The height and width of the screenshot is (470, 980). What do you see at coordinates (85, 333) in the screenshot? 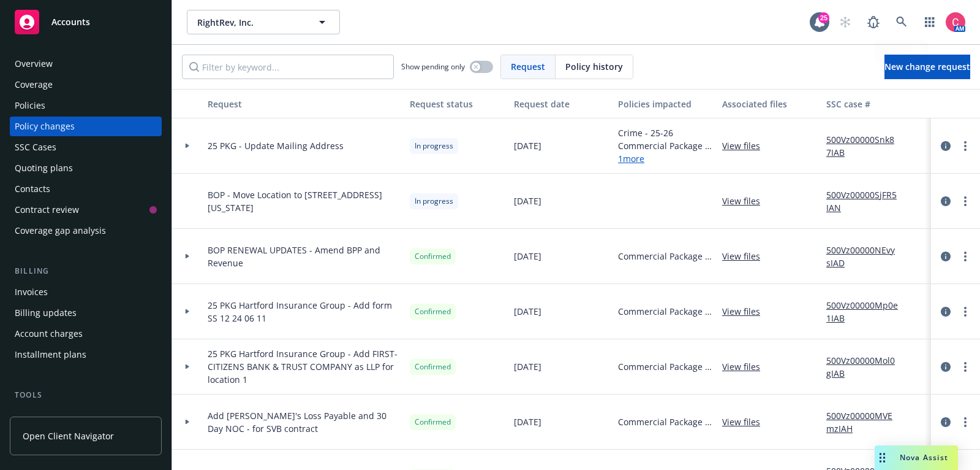
I see `a: Account charges` at bounding box center [85, 333].